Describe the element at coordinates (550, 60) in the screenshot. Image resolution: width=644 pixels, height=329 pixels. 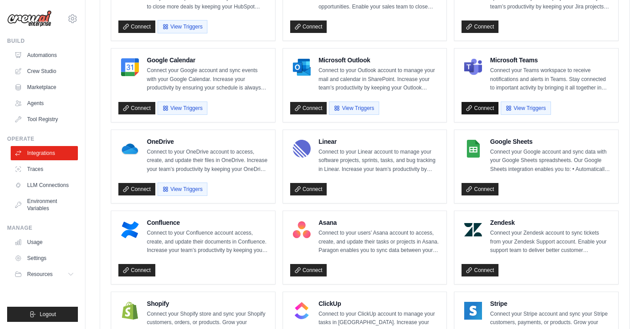
I see `h4: Microsoft Teams` at that location.